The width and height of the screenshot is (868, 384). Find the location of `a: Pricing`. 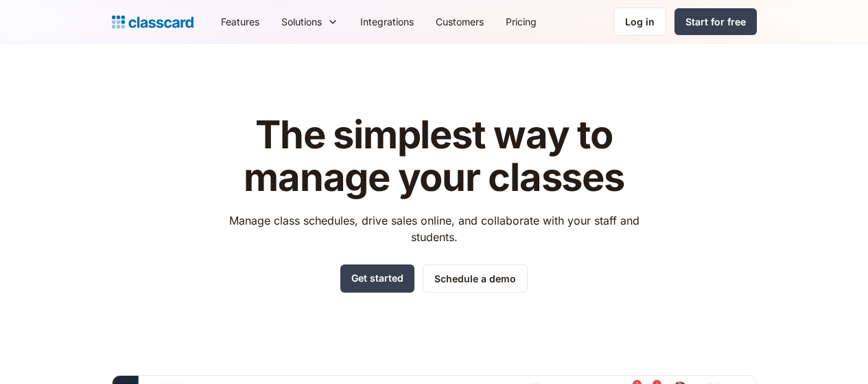

a: Pricing is located at coordinates (521, 21).